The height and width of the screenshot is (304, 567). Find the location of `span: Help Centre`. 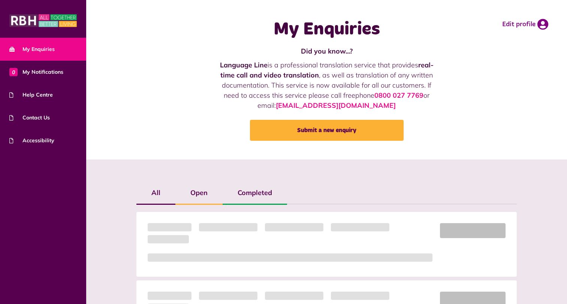

span: Help Centre is located at coordinates (31, 95).